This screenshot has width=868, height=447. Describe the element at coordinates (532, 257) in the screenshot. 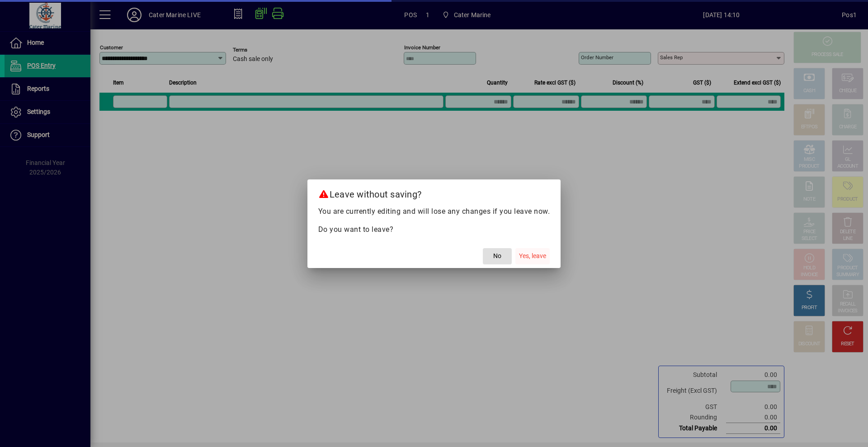

I see `button: Yes, leave` at that location.